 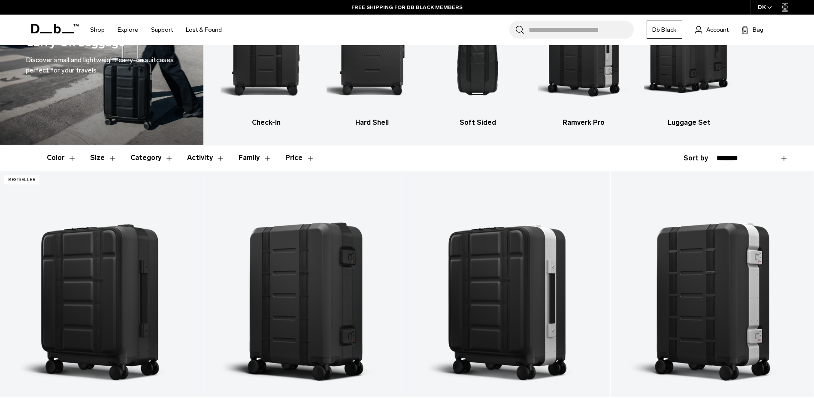 I want to click on p: Bestseller, so click(x=22, y=180).